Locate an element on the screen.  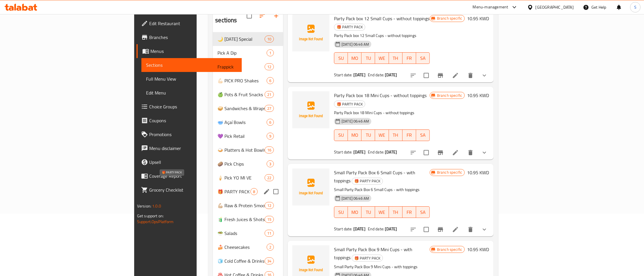
div: 🍛 Platters & Hot Bowls16 is located at coordinates (248, 150).